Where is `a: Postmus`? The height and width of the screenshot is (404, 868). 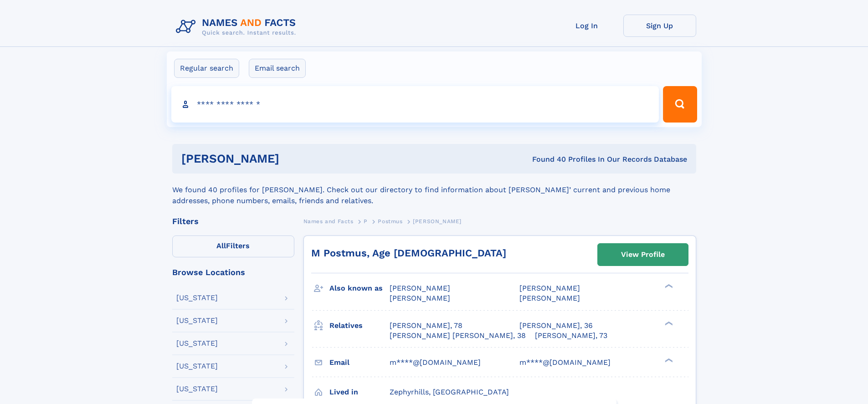 a: Postmus is located at coordinates (390, 221).